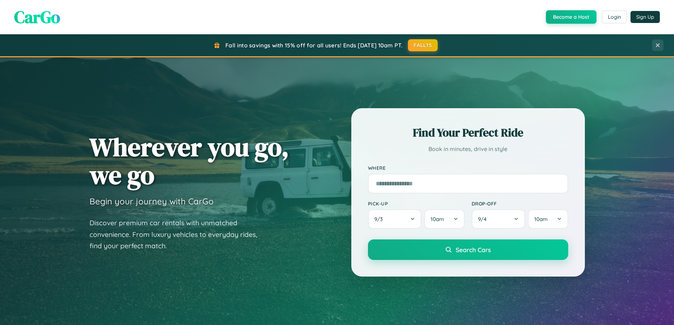 The width and height of the screenshot is (674, 325). What do you see at coordinates (520, 203) in the screenshot?
I see `label: Drop-off` at bounding box center [520, 203].